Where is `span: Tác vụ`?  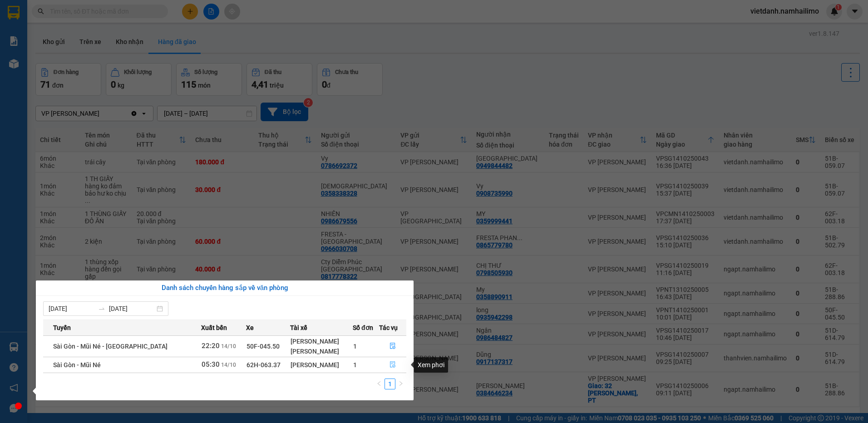
span: Tác vụ is located at coordinates (388, 328).